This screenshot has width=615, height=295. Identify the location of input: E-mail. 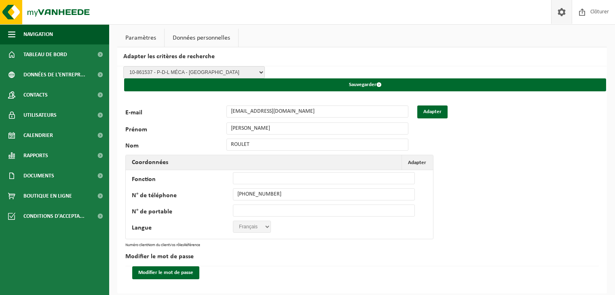
(317, 112).